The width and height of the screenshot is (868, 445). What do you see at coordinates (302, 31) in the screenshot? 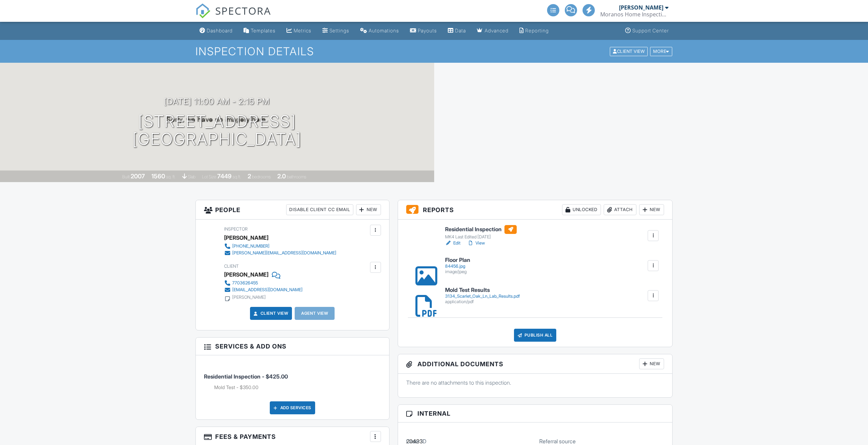
I see `div: Metrics` at bounding box center [302, 31].